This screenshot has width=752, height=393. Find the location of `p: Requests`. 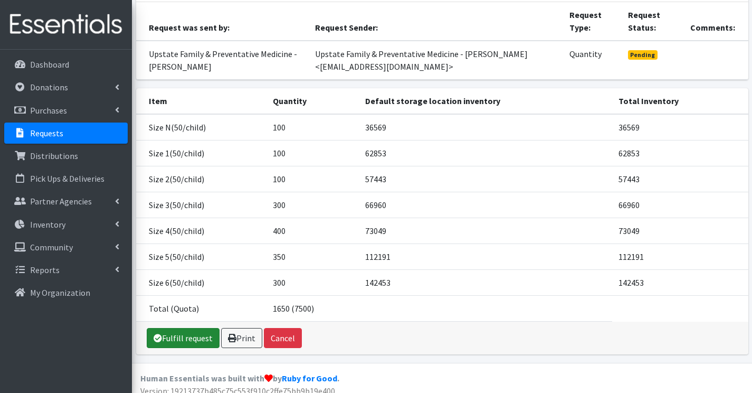

p: Requests is located at coordinates (46, 133).